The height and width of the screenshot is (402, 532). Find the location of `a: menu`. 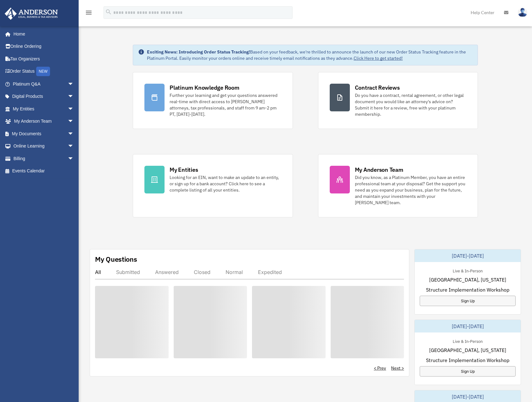

a: menu is located at coordinates (89, 13).